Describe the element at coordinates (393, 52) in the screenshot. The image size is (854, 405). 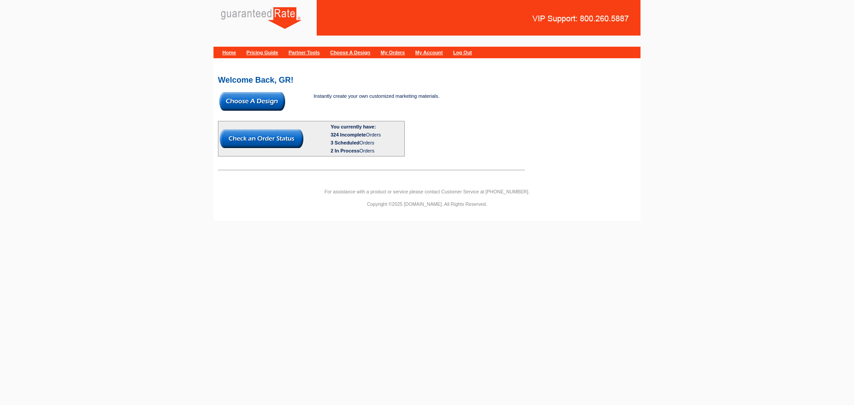
I see `a: My Orders` at that location.